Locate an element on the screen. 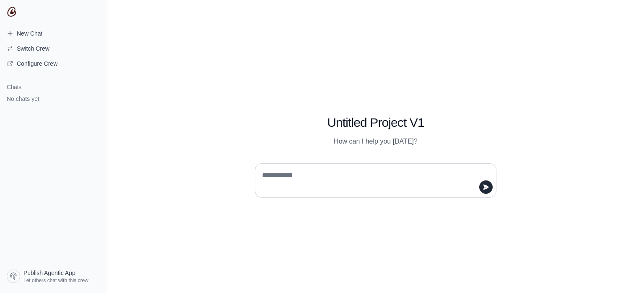  h1: Untitled Project V1 is located at coordinates (376, 123).